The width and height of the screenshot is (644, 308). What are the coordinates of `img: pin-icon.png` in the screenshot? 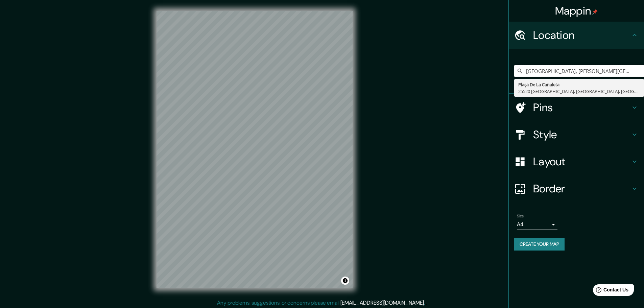 It's located at (595, 12).